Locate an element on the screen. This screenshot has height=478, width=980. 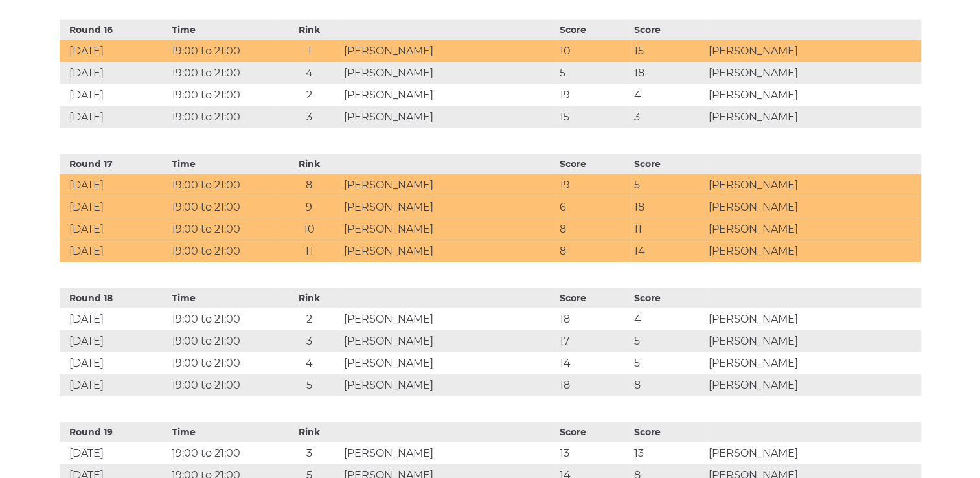
td: 9 is located at coordinates (309, 207).